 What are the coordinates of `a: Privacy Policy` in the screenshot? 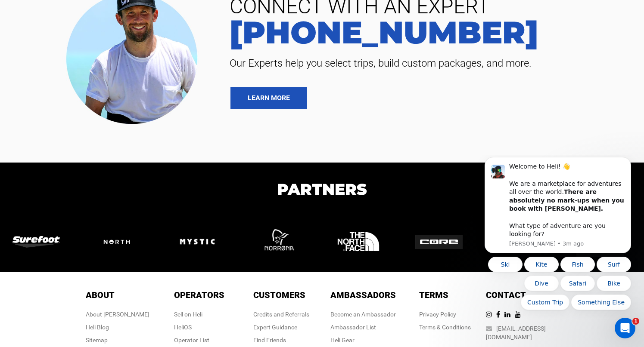 It's located at (437, 314).